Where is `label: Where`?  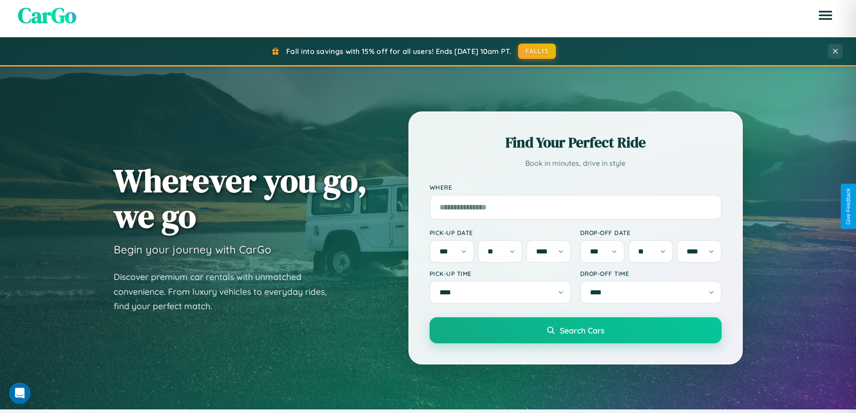
label: Where is located at coordinates (576, 187).